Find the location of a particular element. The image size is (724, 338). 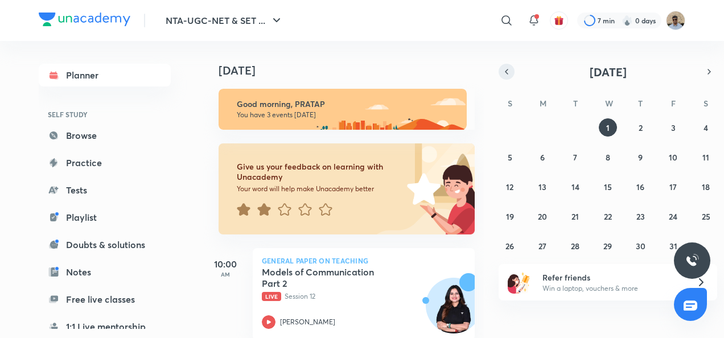

button: October 16, 2025 is located at coordinates (640, 187).